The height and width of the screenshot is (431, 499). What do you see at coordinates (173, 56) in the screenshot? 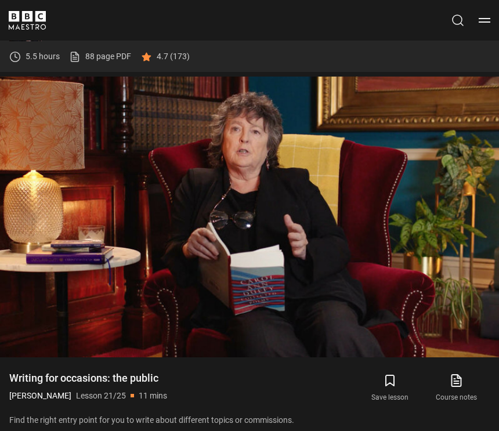
I see `p: 4.7 (173)` at bounding box center [173, 56].